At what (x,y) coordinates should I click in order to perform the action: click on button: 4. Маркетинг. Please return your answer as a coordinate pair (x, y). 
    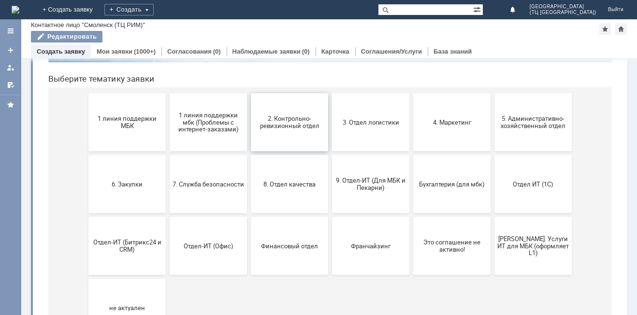
    Looking at the image, I should click on (411, 145).